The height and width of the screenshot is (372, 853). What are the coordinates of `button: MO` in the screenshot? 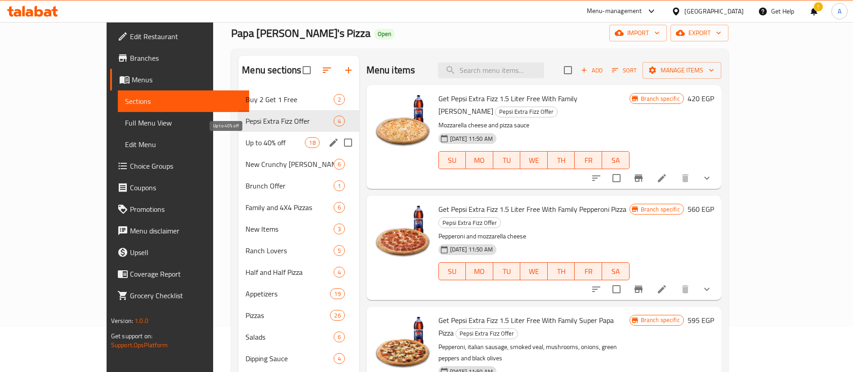 It's located at (479, 271).